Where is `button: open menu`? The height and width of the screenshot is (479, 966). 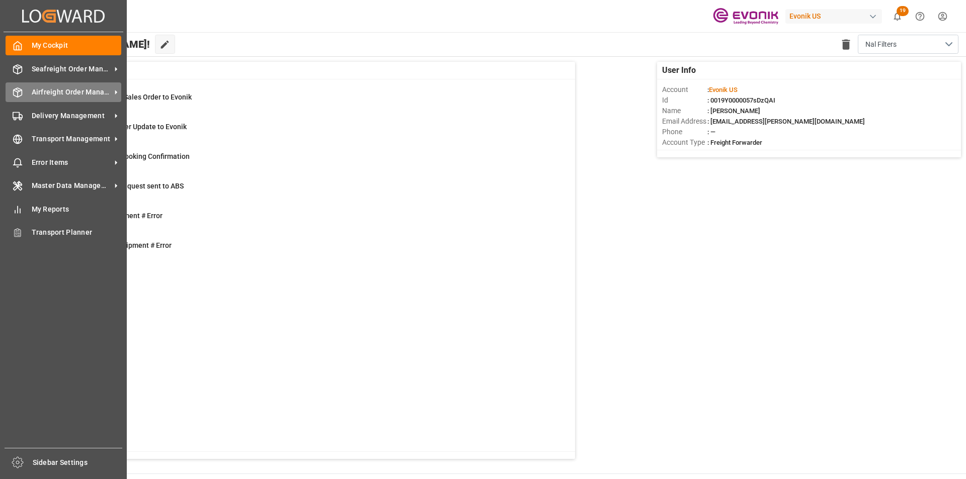 button: open menu is located at coordinates (908, 44).